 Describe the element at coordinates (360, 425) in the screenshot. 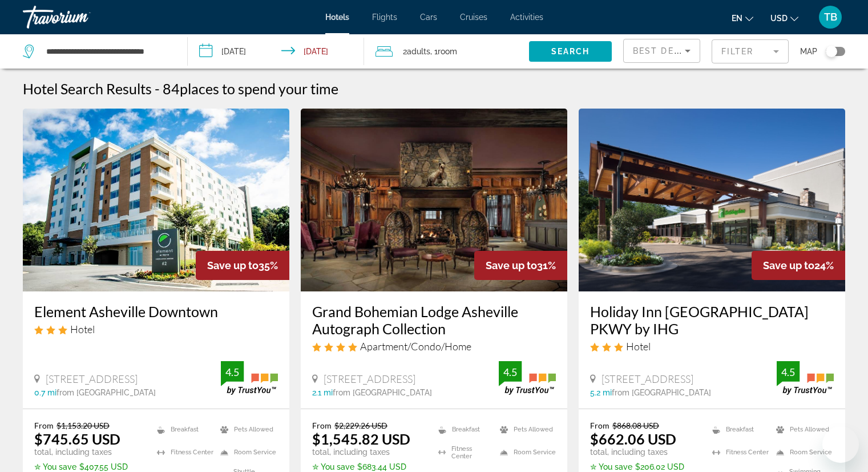

I see `del: $2,229.26 USD` at that location.